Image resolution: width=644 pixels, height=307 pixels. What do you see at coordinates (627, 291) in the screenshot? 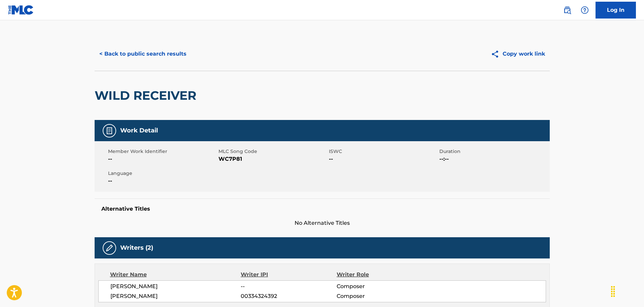
I see `div: Chat Widget` at bounding box center [627, 291].